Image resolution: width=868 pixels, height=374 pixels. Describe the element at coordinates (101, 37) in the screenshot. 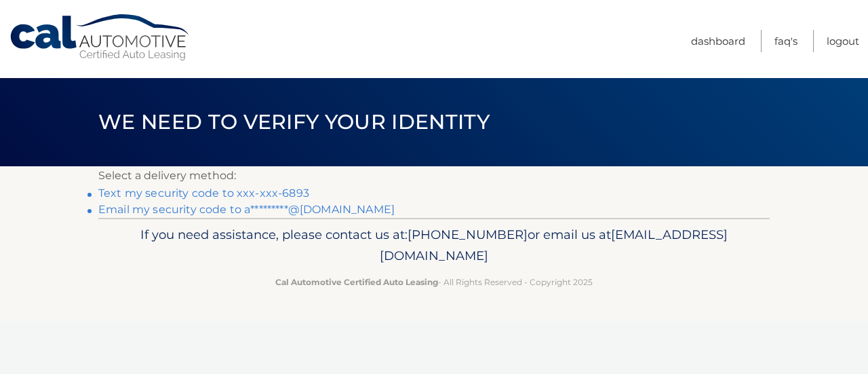

I see `a: Cal Automotive` at that location.